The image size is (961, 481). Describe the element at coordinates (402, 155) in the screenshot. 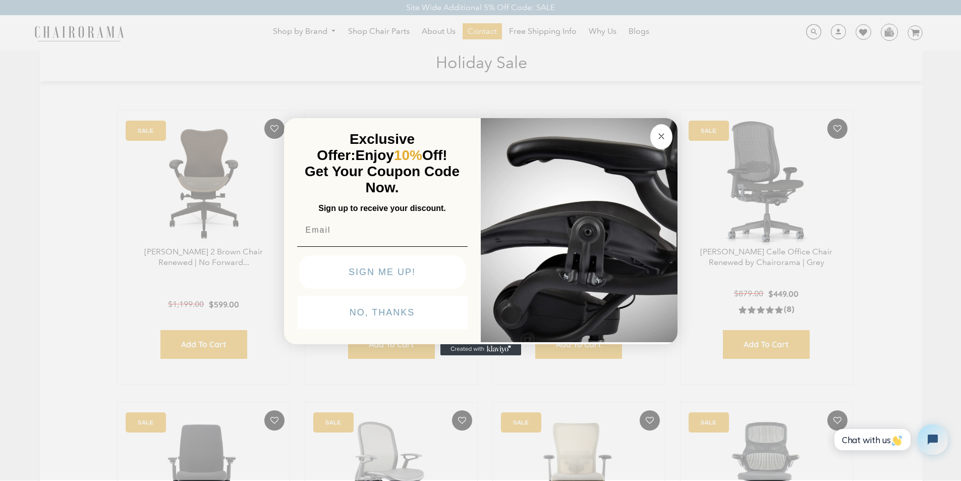

I see `span: Enjoy Off!` at that location.